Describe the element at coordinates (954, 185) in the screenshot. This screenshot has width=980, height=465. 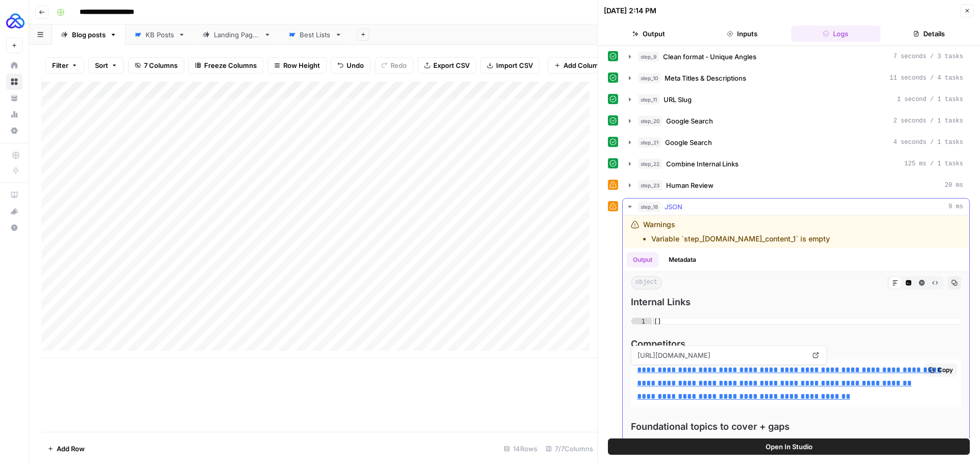
I see `span: 20 ms` at that location.